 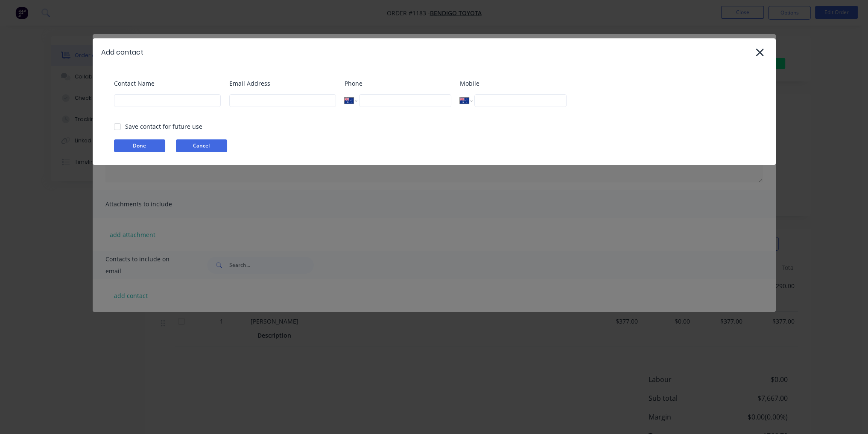 What do you see at coordinates (513, 83) in the screenshot?
I see `label: Mobile` at bounding box center [513, 83].